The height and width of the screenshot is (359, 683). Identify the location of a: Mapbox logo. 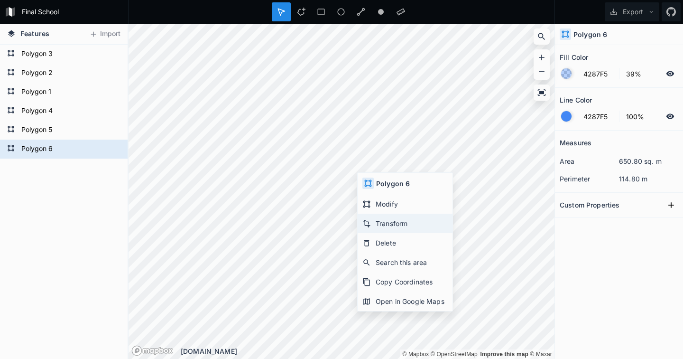
(152, 350).